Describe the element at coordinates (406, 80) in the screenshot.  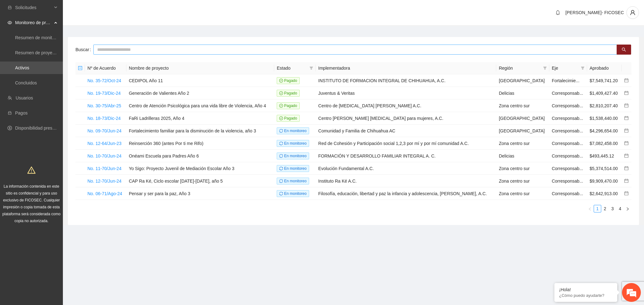
I see `td: INSTITUTO DE FORMACION INTEGRAL DE CHIHUAHUA, A.C.` at that location.